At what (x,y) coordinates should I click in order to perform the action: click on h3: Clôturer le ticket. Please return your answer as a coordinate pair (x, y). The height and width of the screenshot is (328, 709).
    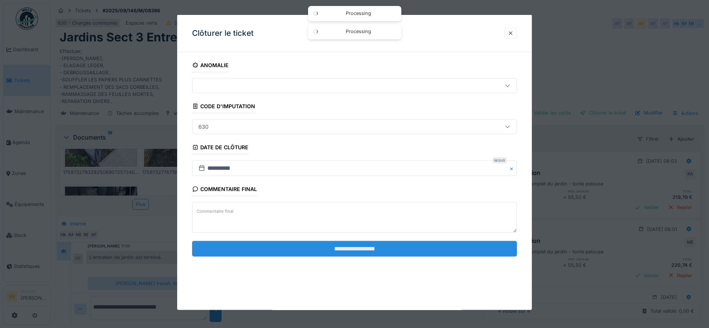
    Looking at the image, I should click on (223, 33).